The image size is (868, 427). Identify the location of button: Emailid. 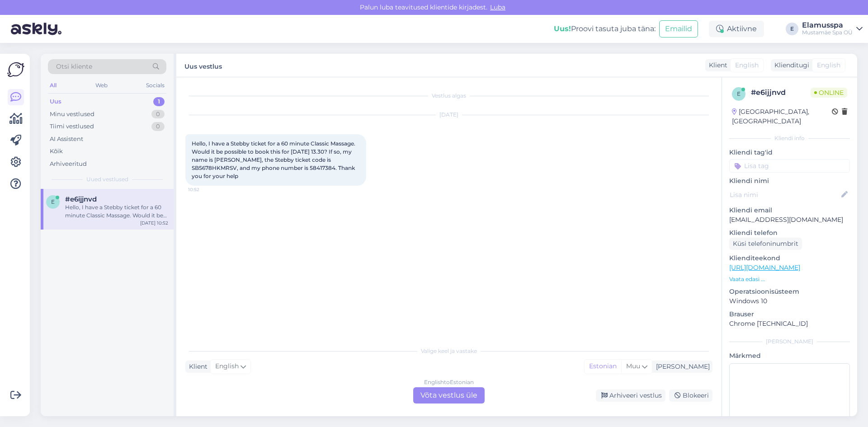
(679, 29).